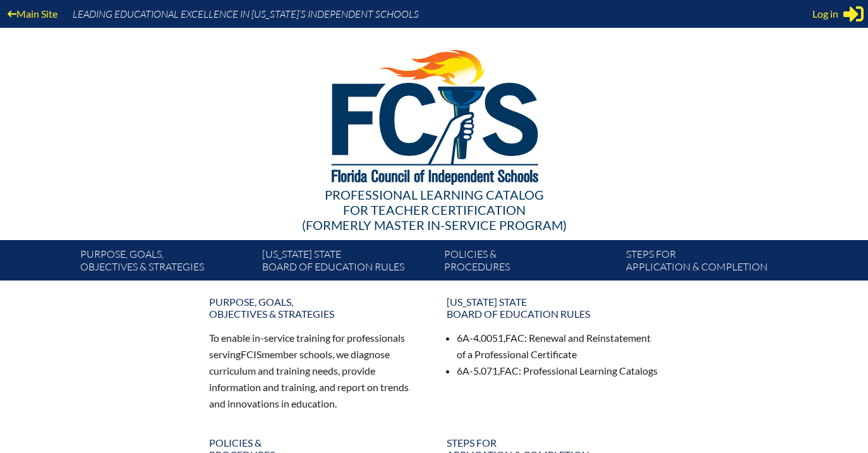 The width and height of the screenshot is (868, 453). Describe the element at coordinates (530, 263) in the screenshot. I see `a: Policies &Procedures` at that location.